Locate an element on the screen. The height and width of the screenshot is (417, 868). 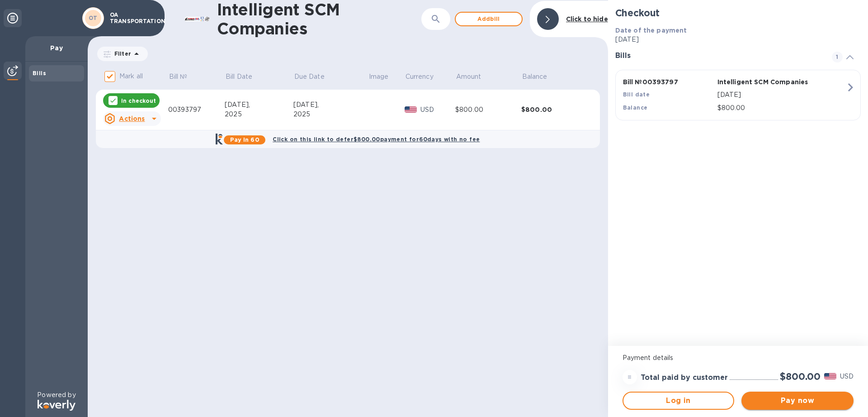
div: 00393797 is located at coordinates (196, 110).